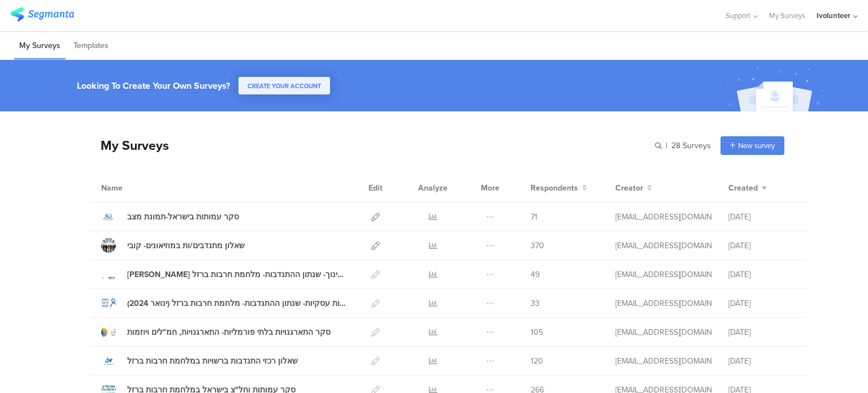  What do you see at coordinates (135, 188) in the screenshot?
I see `div: Name` at bounding box center [135, 188].